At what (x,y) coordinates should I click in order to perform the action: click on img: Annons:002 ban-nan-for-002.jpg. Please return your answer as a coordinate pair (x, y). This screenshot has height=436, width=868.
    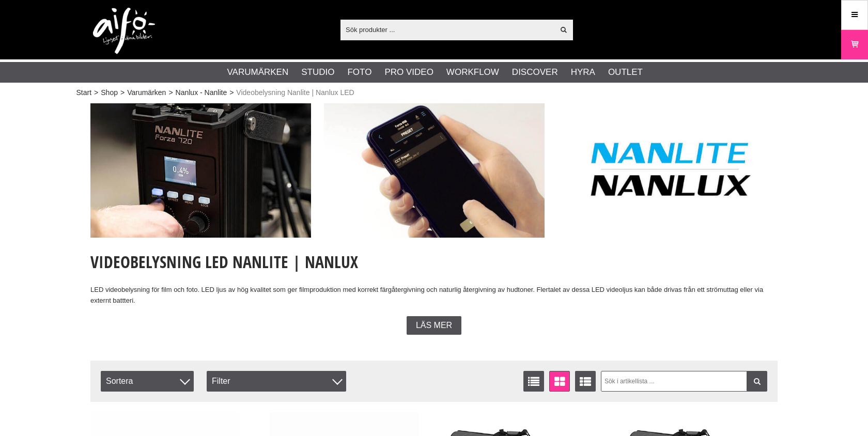
    Looking at the image, I should click on (434, 171).